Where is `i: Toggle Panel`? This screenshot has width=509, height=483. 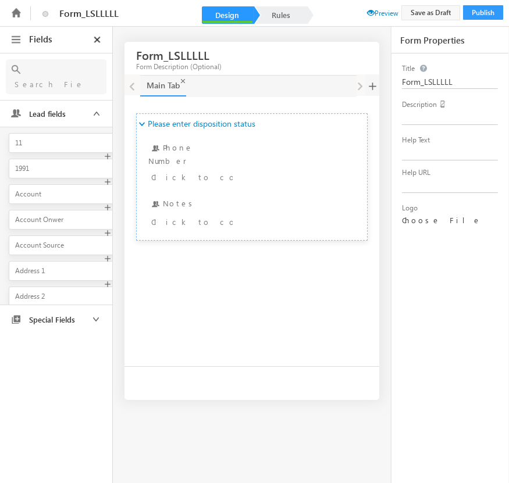
i: Toggle Panel is located at coordinates (16, 40).